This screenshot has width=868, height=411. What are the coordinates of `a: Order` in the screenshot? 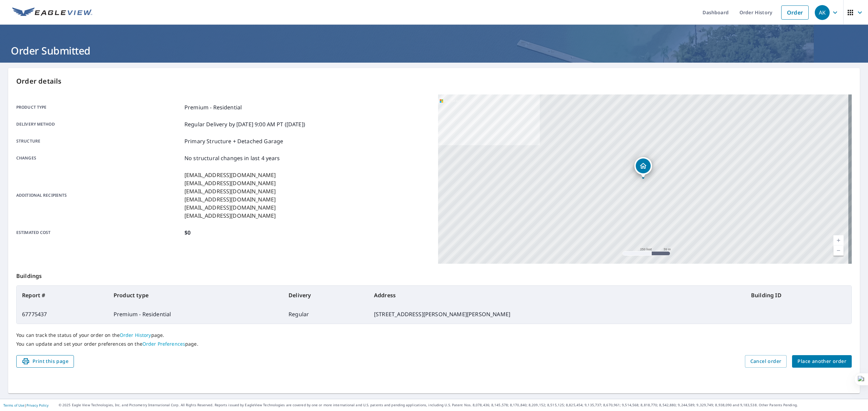 It's located at (795, 12).